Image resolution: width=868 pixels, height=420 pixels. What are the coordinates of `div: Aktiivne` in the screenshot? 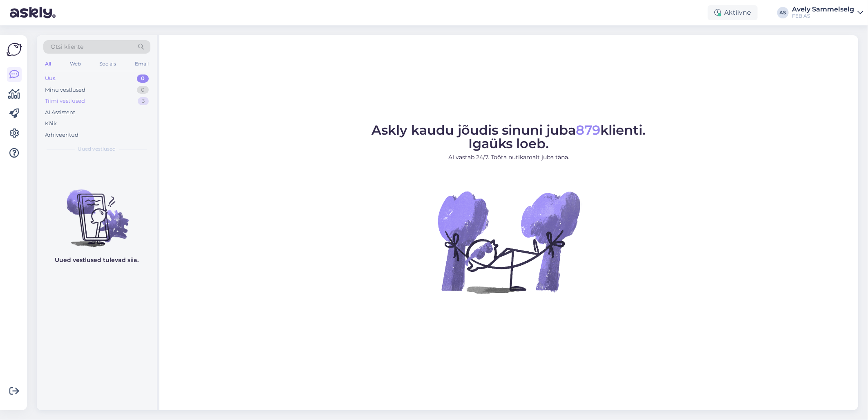 It's located at (733, 12).